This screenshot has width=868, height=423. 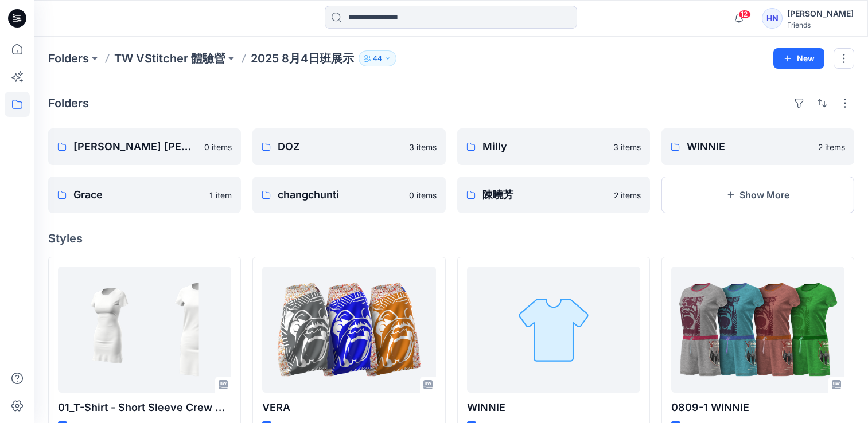 I want to click on p: VERA, so click(x=349, y=408).